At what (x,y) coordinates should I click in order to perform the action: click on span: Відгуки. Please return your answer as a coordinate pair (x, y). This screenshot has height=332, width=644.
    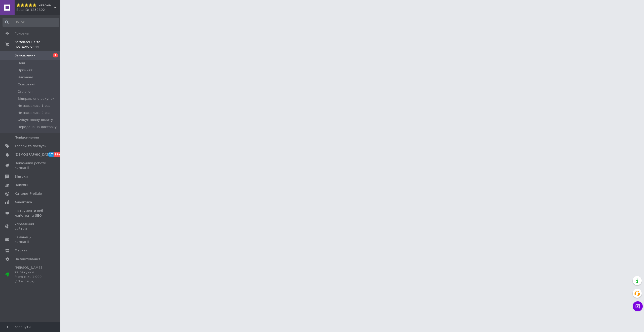
    Looking at the image, I should click on (21, 177).